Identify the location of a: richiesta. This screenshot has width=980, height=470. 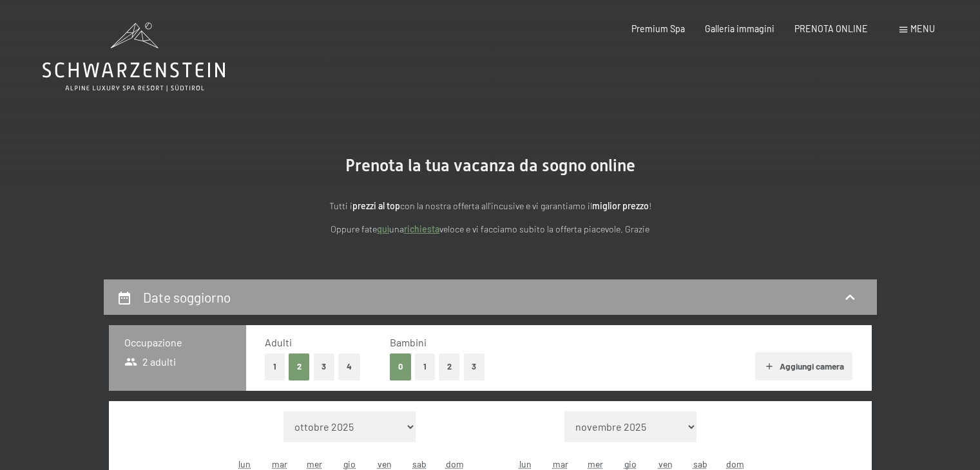
(421, 228).